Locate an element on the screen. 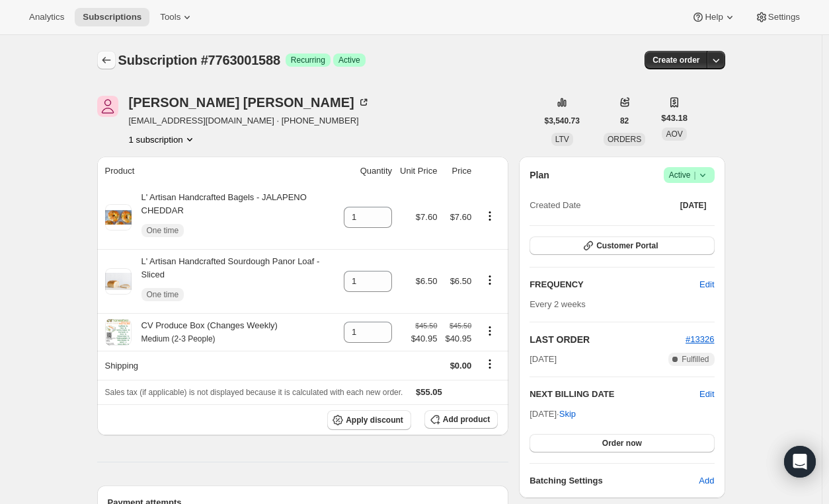 The height and width of the screenshot is (504, 829). button: Add is located at coordinates (706, 481).